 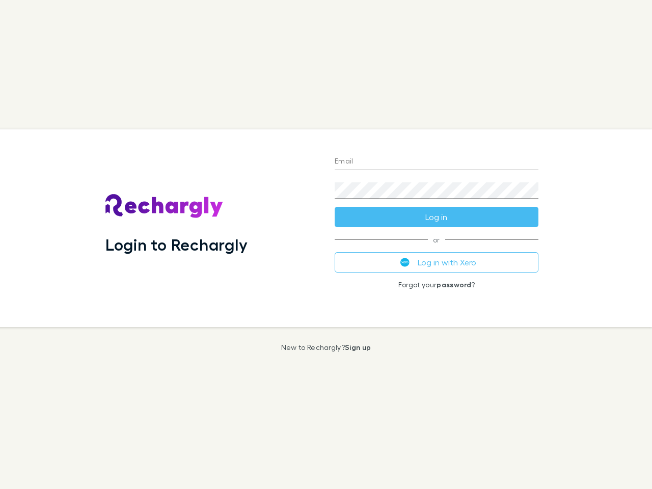 What do you see at coordinates (437, 262) in the screenshot?
I see `button: Log in with Xero` at bounding box center [437, 262].